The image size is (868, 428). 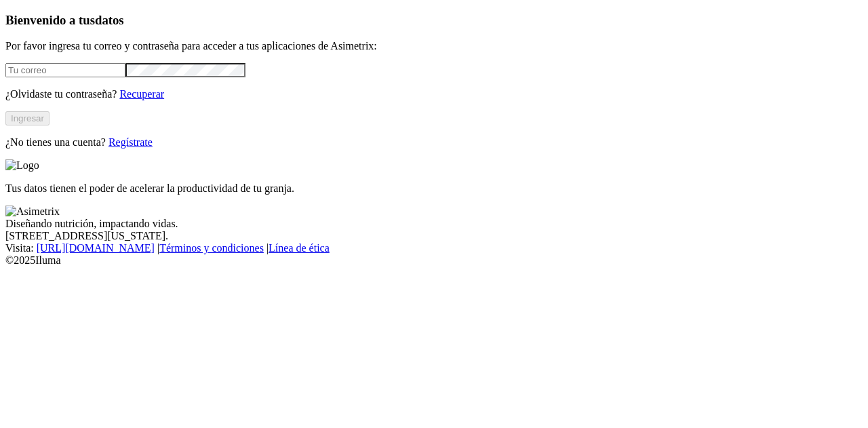 What do you see at coordinates (434, 260) in the screenshot?
I see `div: © 2025 Iluma` at bounding box center [434, 260].